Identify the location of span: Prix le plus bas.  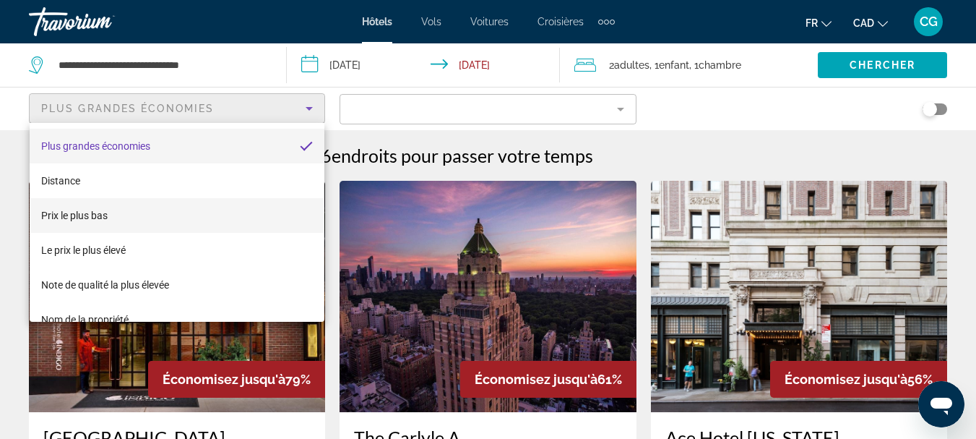
(74, 215).